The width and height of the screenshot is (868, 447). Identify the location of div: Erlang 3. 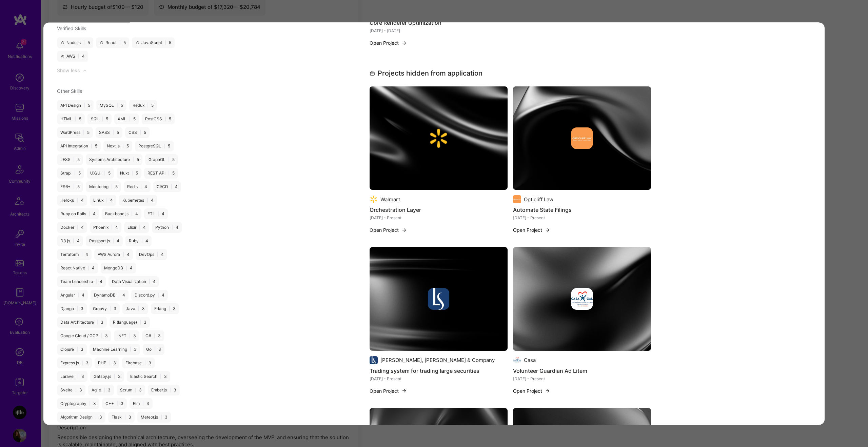
(165, 308).